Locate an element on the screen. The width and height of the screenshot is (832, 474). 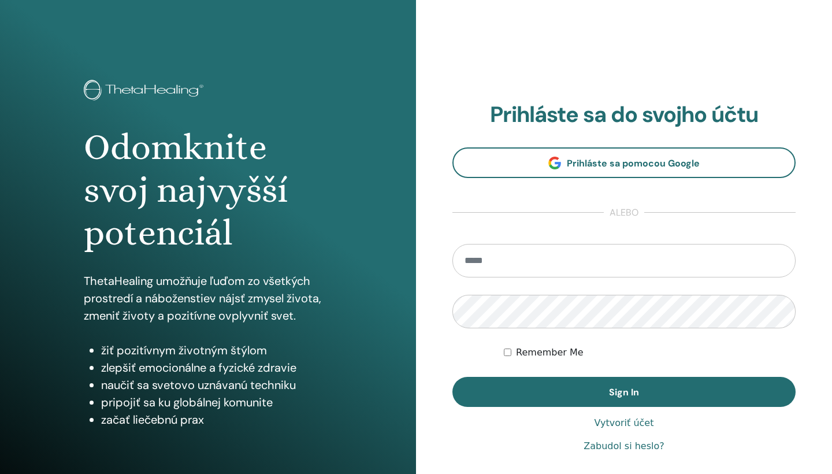
button: Sign In is located at coordinates (624, 392).